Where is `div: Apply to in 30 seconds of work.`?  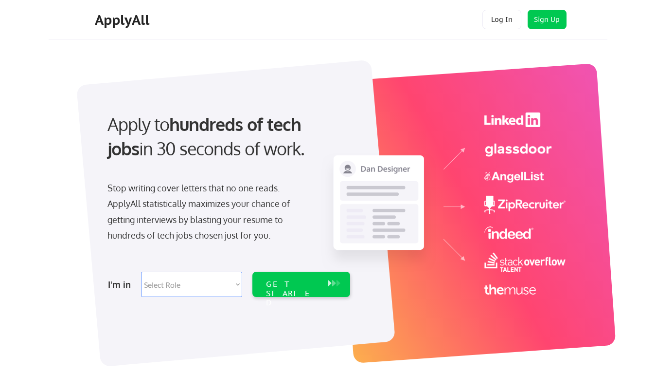
div: Apply to in 30 seconds of work. is located at coordinates (227, 136).